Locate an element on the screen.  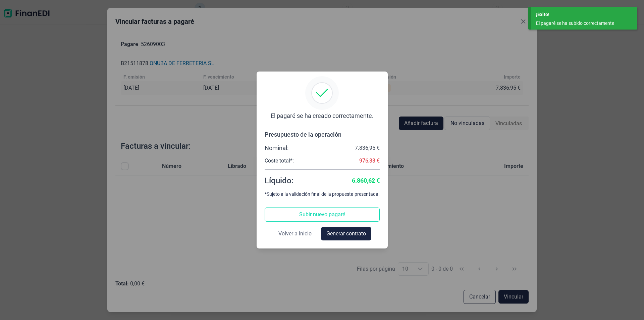
div: El pagaré se ha subido correctamente is located at coordinates (582, 23).